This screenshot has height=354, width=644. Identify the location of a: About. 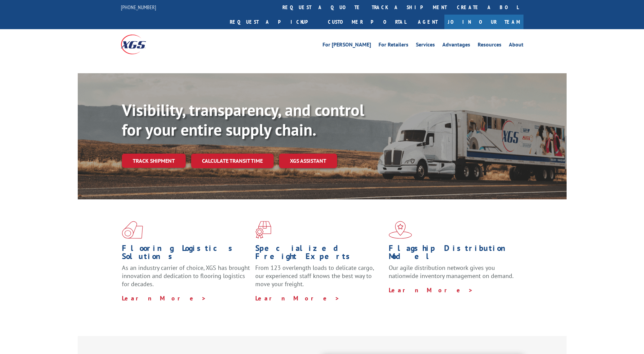
(516, 46).